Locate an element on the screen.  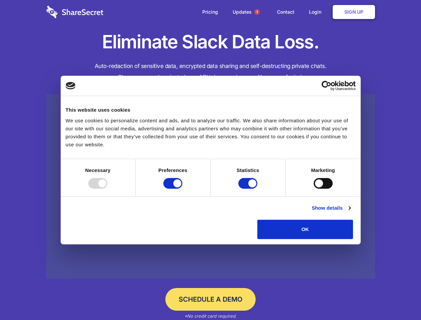
strong: Statistics is located at coordinates (248, 170).